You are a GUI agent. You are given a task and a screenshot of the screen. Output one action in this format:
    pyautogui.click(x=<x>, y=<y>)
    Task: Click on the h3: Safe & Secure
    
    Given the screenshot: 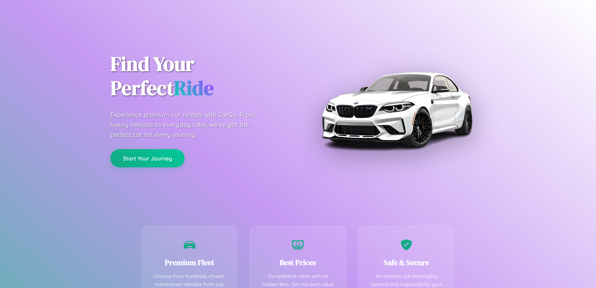 What is the action you would take?
    pyautogui.click(x=407, y=262)
    